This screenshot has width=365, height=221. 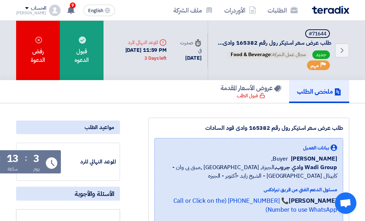 I want to click on div: مسئول الدعم الفني من فريق تيرادكس, so click(x=249, y=190).